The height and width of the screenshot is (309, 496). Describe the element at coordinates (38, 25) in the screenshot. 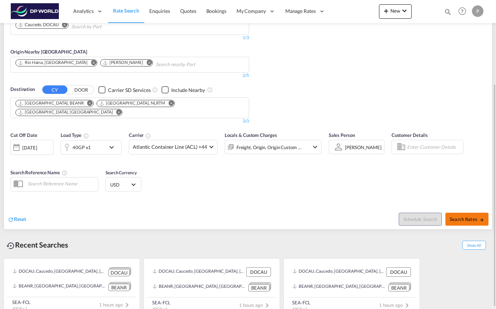

I see `div: Caucedo, DOCAU` at that location.